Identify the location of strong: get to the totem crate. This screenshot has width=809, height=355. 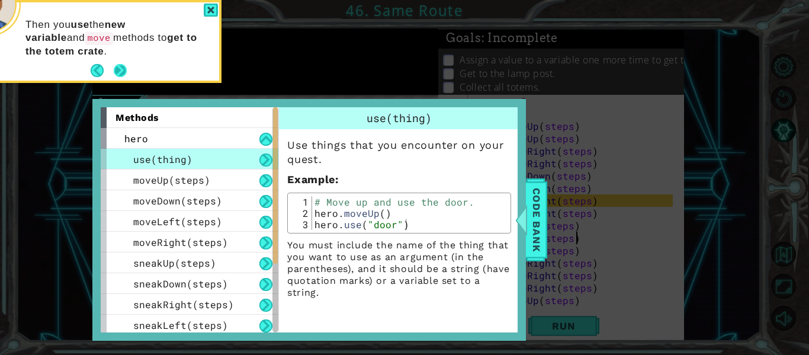
(111, 44).